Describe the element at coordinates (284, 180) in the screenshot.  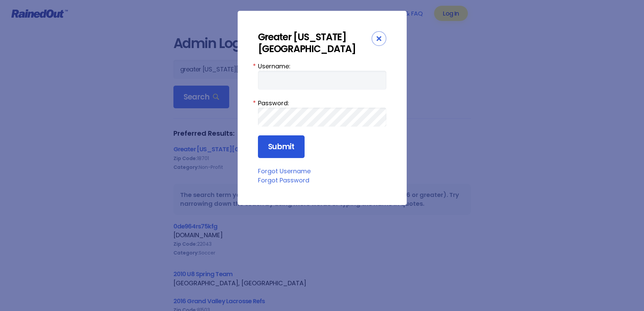
I see `a: Forgot Password` at that location.